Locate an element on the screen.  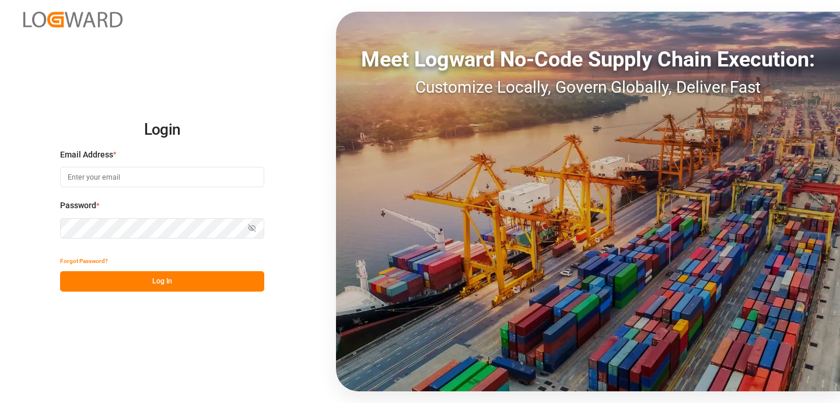
button: Forgot Password? is located at coordinates (84, 261).